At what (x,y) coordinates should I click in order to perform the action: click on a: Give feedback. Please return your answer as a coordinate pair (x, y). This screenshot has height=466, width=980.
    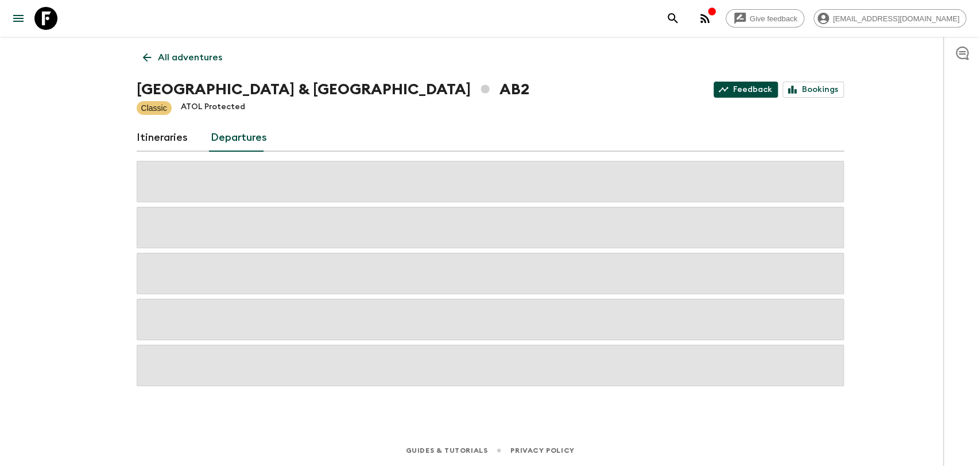
    Looking at the image, I should click on (765, 19).